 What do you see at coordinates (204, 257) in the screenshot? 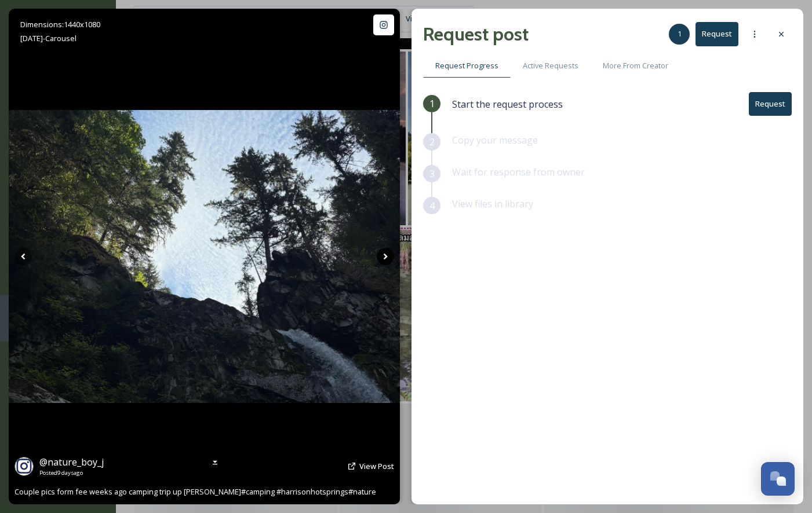
I see `img: Couple pics form fee weeks ago camping trip up Harrison#camping #harrisonhotsprings#nature` at bounding box center [204, 257].